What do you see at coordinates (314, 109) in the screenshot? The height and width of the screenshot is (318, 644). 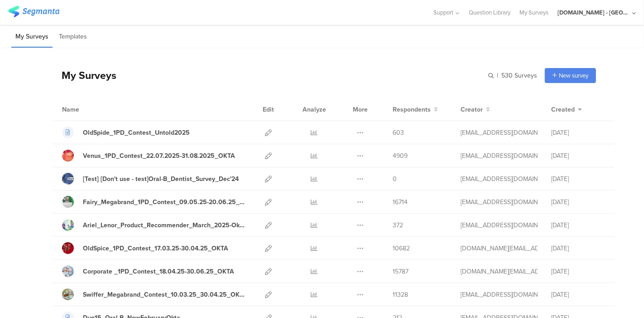 I see `div: Analyze` at bounding box center [314, 109].